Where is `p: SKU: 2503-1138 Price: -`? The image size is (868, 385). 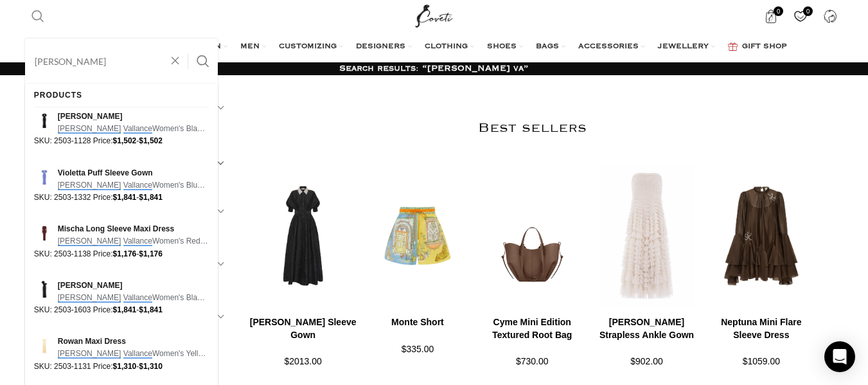 p: SKU: 2503-1138 Price: - is located at coordinates (122, 254).